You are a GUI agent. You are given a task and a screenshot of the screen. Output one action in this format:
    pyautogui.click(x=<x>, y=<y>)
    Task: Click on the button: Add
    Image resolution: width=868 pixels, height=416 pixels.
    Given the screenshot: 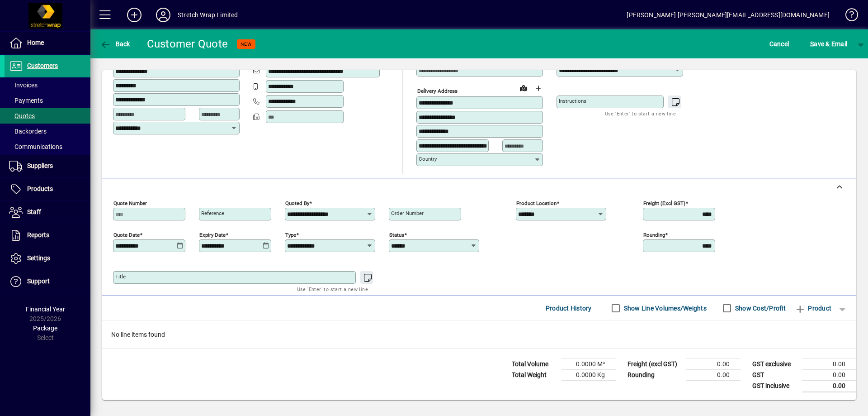 What is the action you would take?
    pyautogui.click(x=135, y=15)
    